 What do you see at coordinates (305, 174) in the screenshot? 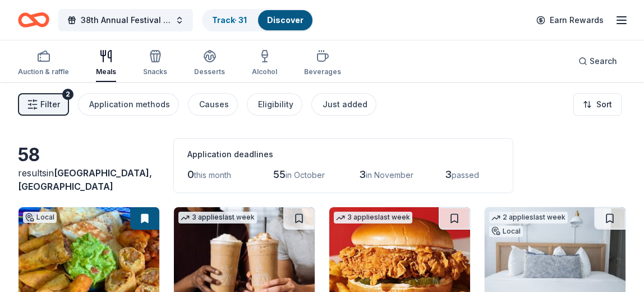
I see `span: in October` at bounding box center [305, 174].